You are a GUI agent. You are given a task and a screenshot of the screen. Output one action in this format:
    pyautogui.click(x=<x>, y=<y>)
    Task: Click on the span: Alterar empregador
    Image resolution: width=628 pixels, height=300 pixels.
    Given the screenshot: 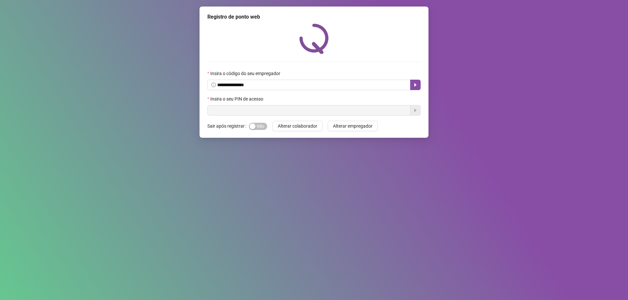 What is the action you would take?
    pyautogui.click(x=352, y=126)
    